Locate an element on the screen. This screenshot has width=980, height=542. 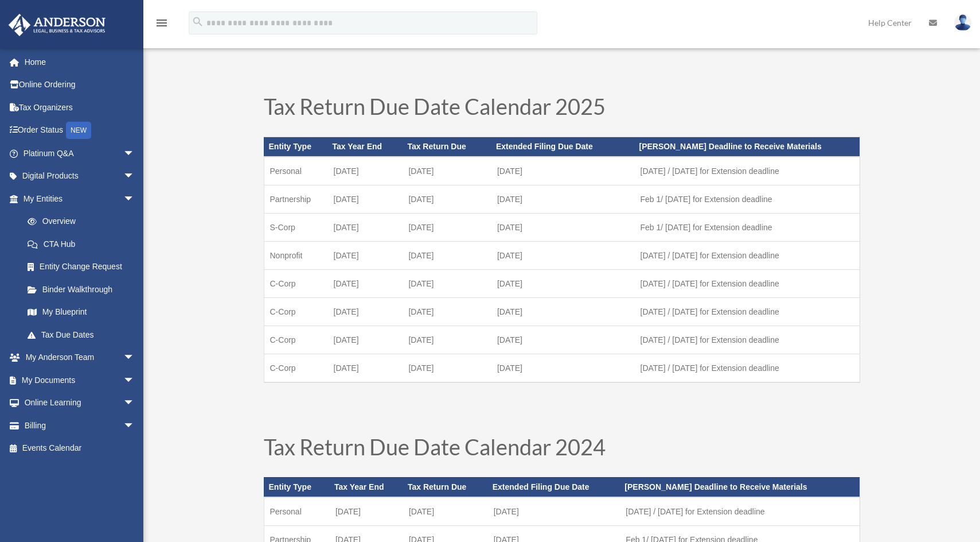
div: NEW is located at coordinates (79, 131).